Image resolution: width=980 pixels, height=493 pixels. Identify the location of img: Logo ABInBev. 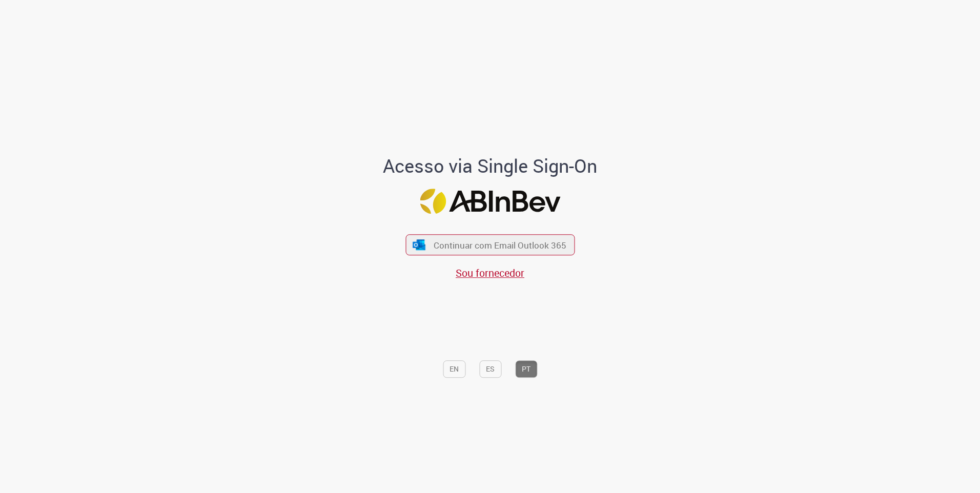
(490, 201).